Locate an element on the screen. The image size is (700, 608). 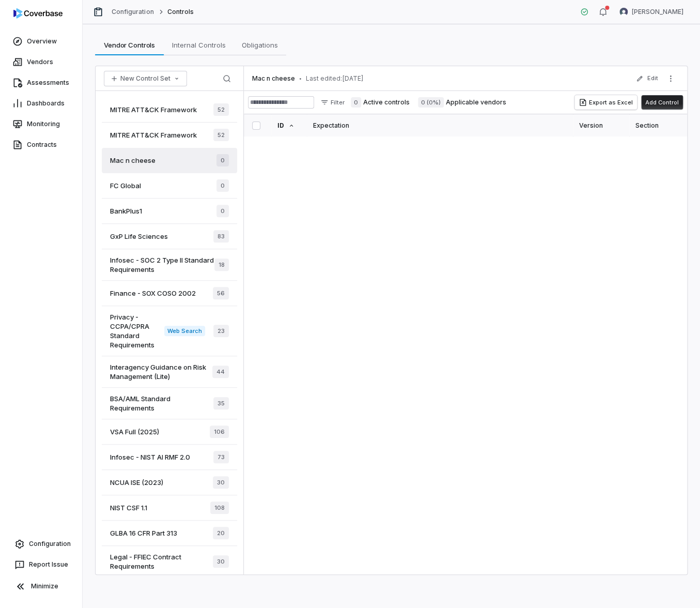
button: Export as Excel is located at coordinates (605, 102).